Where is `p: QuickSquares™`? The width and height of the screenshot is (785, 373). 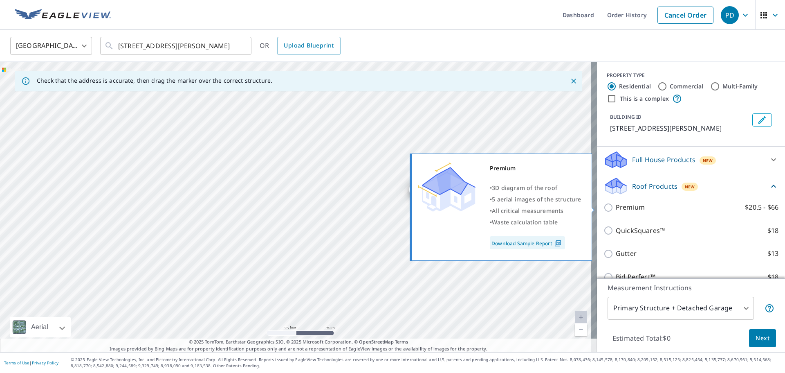
p: QuickSquares™ is located at coordinates (641, 230).